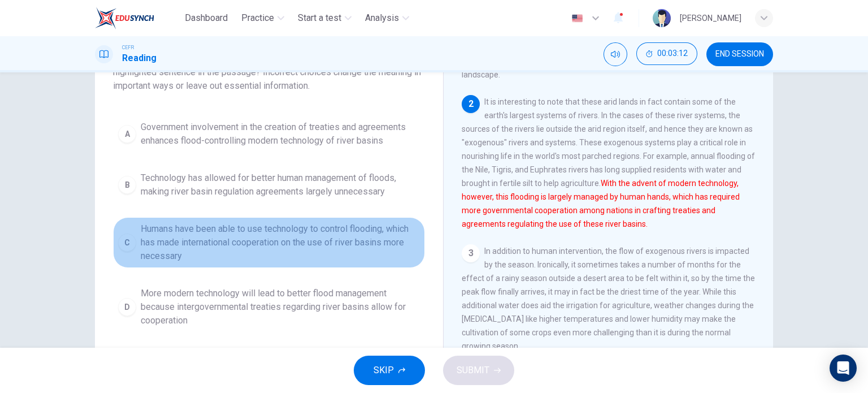 The width and height of the screenshot is (868, 393). Describe the element at coordinates (324, 18) in the screenshot. I see `button: Start a test` at that location.